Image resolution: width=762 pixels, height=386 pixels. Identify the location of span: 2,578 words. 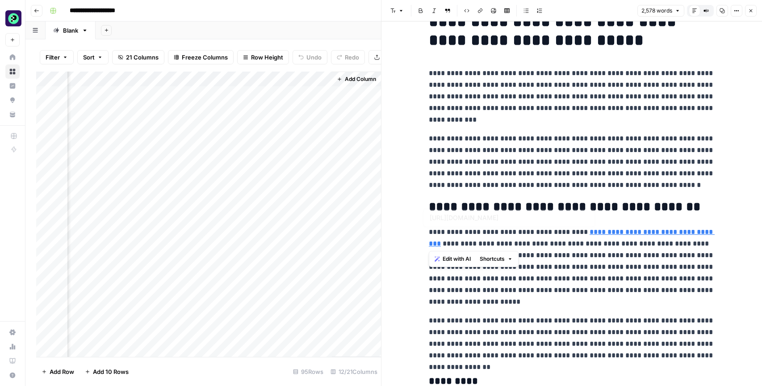
(657, 11).